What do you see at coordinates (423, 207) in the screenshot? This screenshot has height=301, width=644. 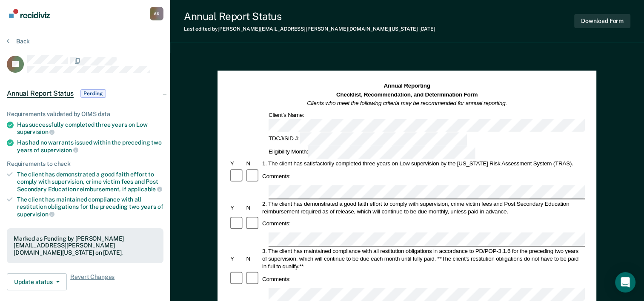 I see `div: 2. The client has demonstrated a good faith effort to comply with supervision, crime victim fees ...` at bounding box center [423, 207].